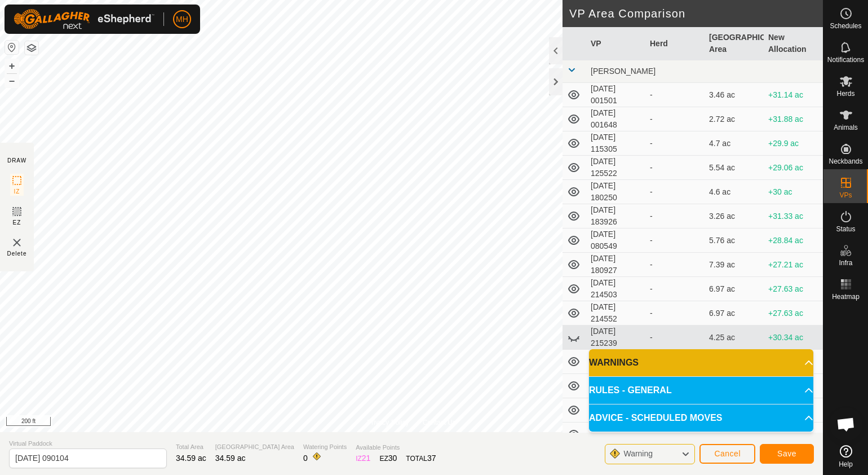 This screenshot has height=475, width=868. I want to click on span: Watering Points, so click(324, 447).